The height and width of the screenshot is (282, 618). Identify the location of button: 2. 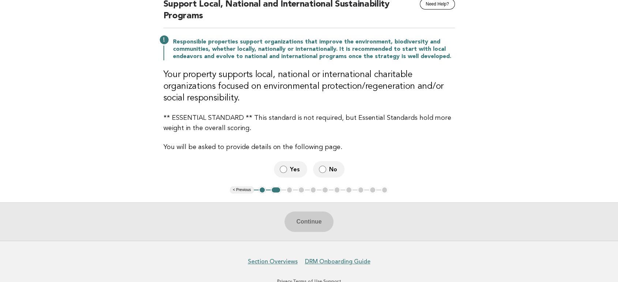
(276, 190).